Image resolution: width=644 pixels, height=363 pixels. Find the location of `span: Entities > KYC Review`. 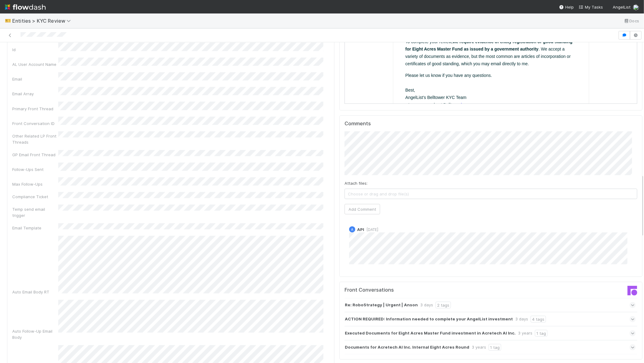

span: Entities > KYC Review is located at coordinates (43, 21).